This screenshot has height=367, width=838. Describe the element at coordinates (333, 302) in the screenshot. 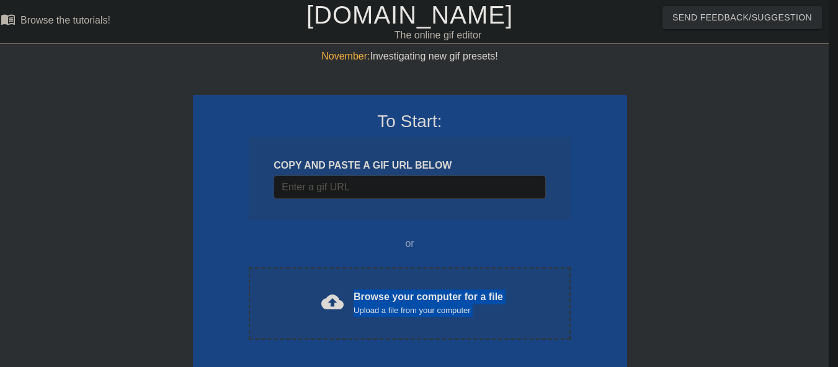

I see `span: cloud_upload` at that location.